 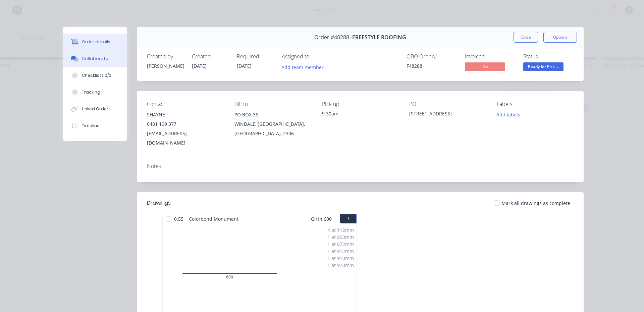 I want to click on button: Checklists 0/0, so click(x=95, y=75).